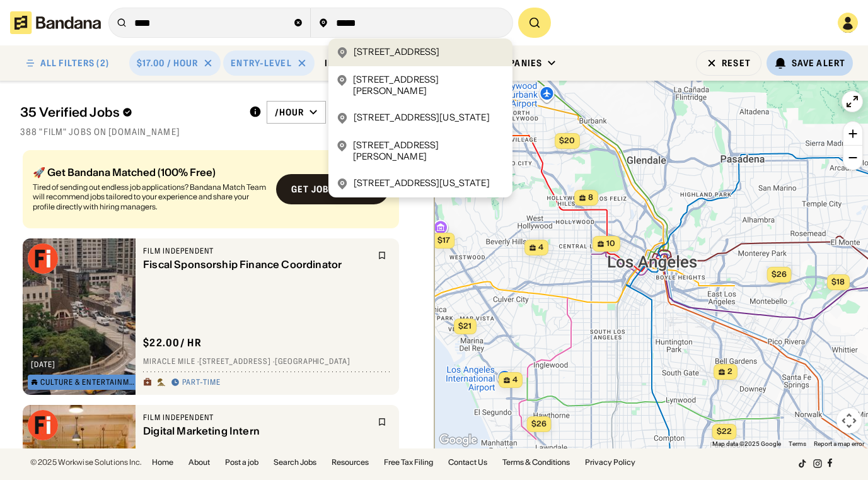  What do you see at coordinates (89, 382) in the screenshot?
I see `div: Culture & Entertainment` at bounding box center [89, 382].